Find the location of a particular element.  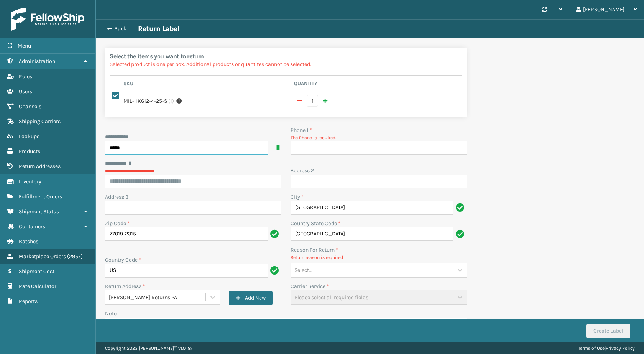

span: Return Addresses is located at coordinates (39, 166).